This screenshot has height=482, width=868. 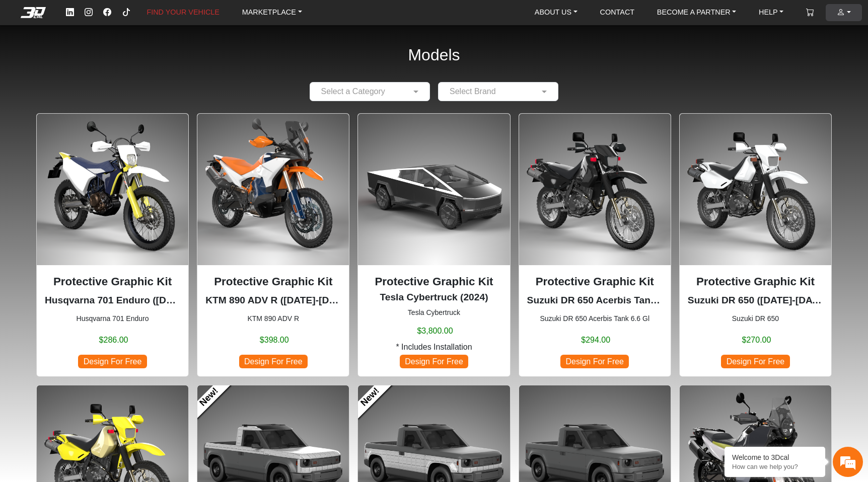 I want to click on p: Husqvarna 701 Enduro (2016-2024), so click(x=112, y=300).